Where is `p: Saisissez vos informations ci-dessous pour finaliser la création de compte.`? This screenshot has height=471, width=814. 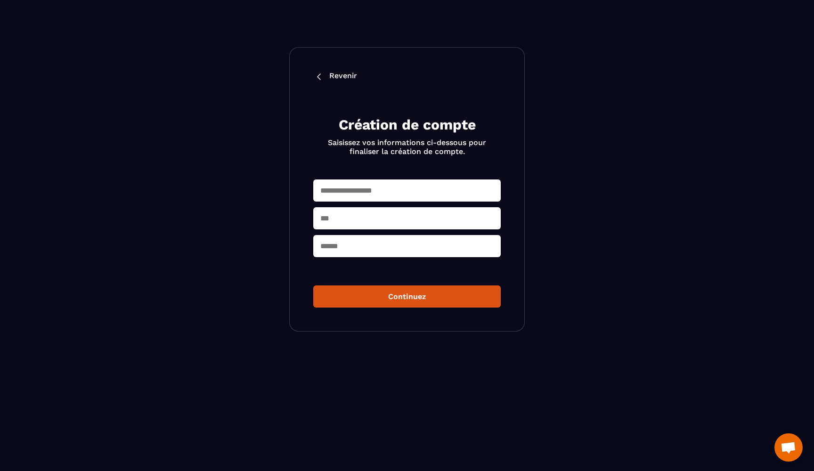
p: Saisissez vos informations ci-dessous pour finaliser la création de compte. is located at coordinates (407, 147).